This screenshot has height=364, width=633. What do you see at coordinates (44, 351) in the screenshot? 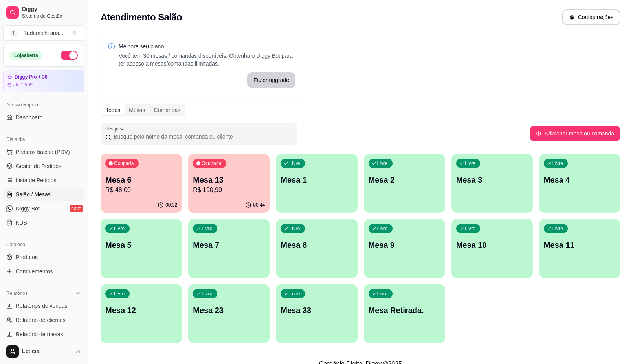
I see `button: Leticia` at bounding box center [44, 351].